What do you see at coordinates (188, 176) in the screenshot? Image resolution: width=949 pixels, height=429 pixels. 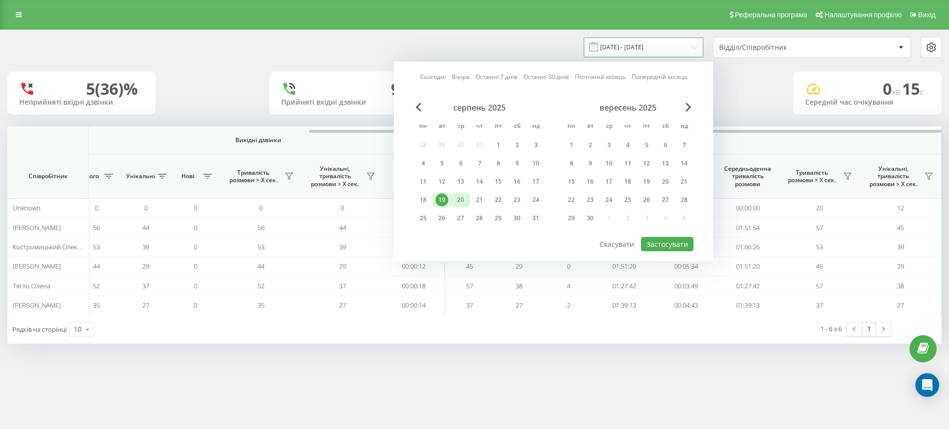 I see `span: Нові` at bounding box center [188, 176].